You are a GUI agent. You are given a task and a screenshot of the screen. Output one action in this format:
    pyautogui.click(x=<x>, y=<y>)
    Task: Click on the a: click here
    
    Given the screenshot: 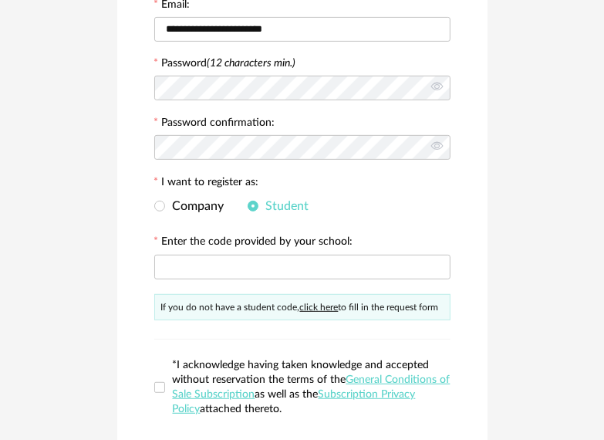 What is the action you would take?
    pyautogui.click(x=320, y=307)
    